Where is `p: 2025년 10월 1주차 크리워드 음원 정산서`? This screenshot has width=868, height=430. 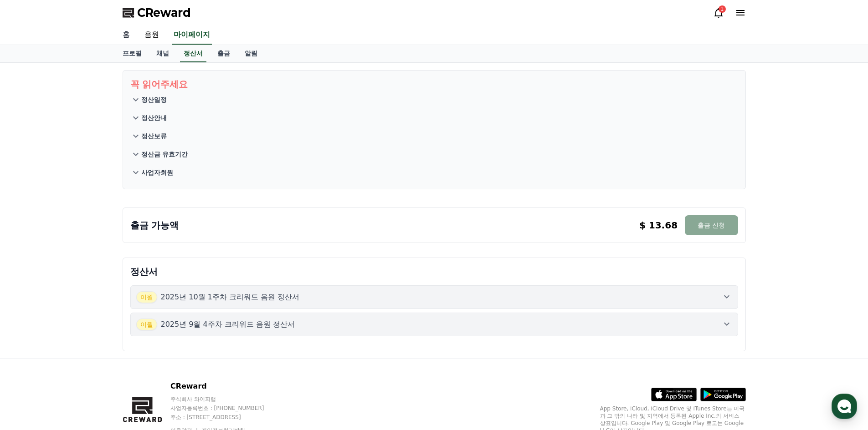 p: 2025년 10월 1주차 크리워드 음원 정산서 is located at coordinates (230, 297).